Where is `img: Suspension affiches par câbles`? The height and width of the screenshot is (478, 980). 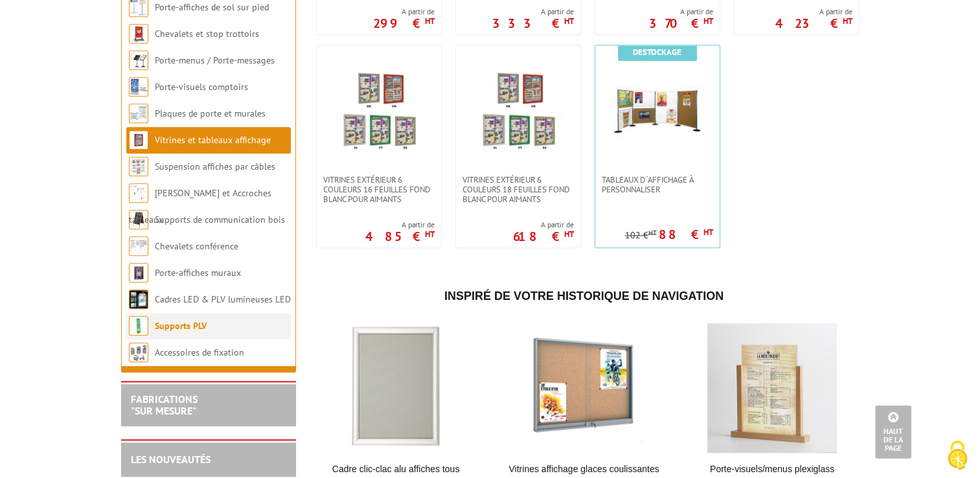 img: Suspension affiches par câbles is located at coordinates (139, 166).